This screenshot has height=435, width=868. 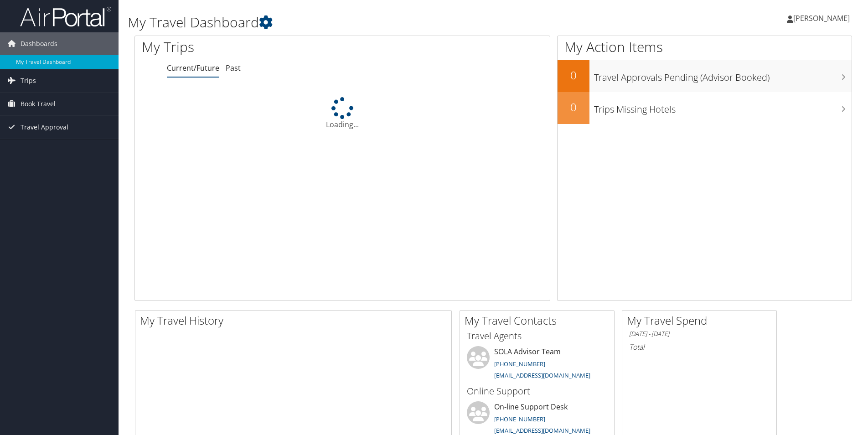 I want to click on h2: My Travel Contacts, so click(x=539, y=321).